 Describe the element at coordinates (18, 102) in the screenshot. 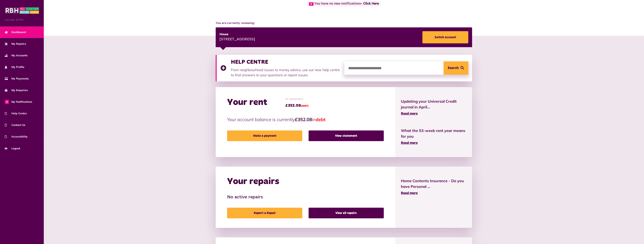

I see `span: My Notifications` at that location.